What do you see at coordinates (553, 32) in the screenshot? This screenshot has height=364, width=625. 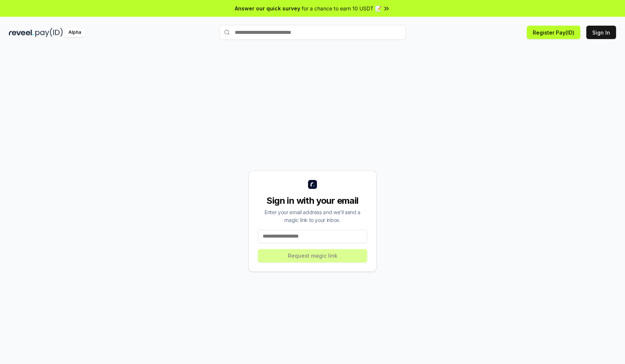 I see `button: Register Pay(ID)` at bounding box center [553, 32].